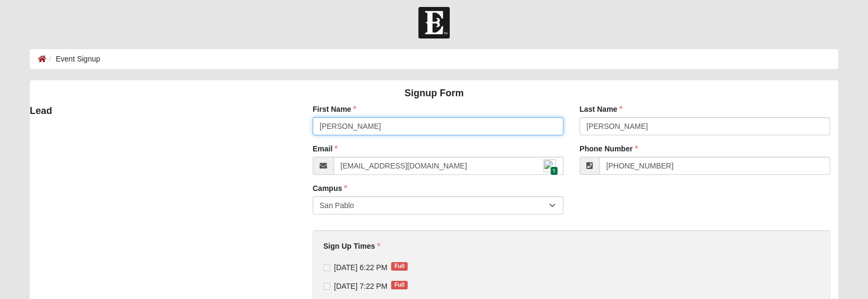  Describe the element at coordinates (334, 109) in the screenshot. I see `label: First Name` at that location.